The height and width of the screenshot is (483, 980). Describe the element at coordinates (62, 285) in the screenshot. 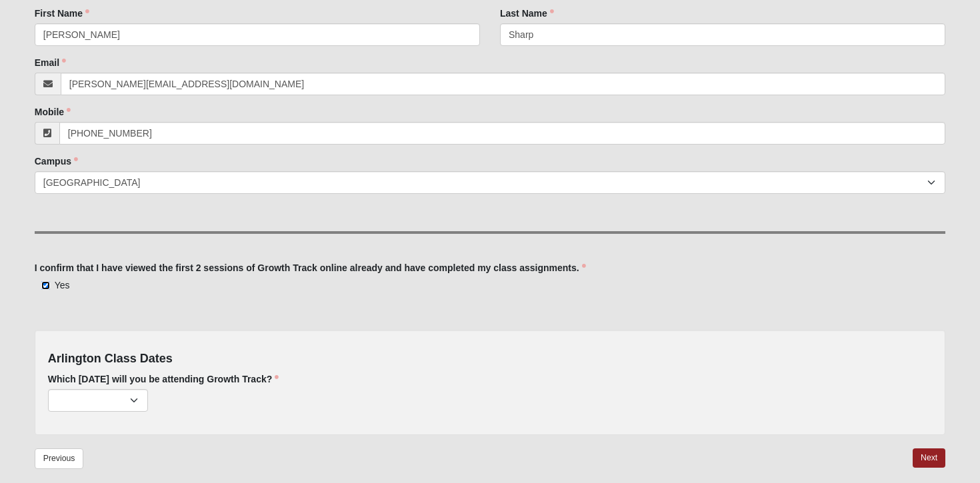

I see `span: Yes` at that location.